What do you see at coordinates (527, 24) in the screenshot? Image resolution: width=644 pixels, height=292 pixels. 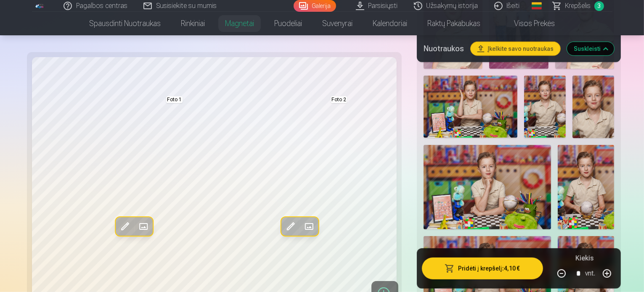 I see `a: Visos prekės` at bounding box center [527, 24].